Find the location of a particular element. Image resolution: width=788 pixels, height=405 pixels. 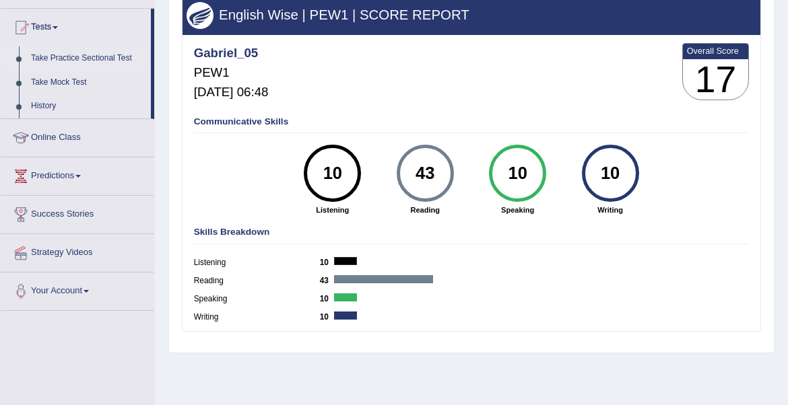

a: Predictions is located at coordinates (77, 174).